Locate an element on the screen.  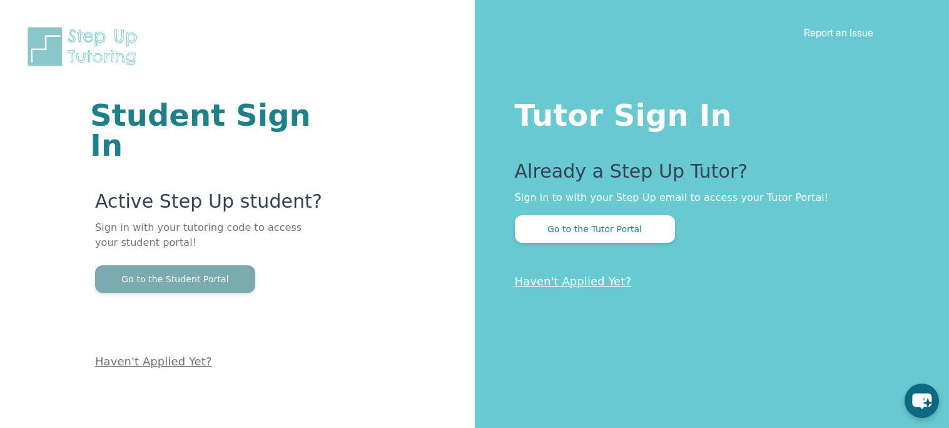
button: Go to the Tutor Portal is located at coordinates (595, 229).